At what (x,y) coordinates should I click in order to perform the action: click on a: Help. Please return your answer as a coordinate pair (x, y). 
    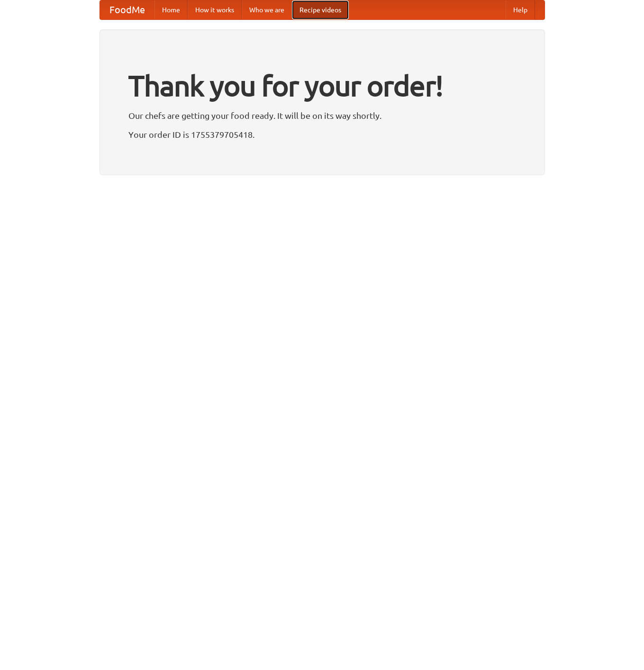
    Looking at the image, I should click on (521, 10).